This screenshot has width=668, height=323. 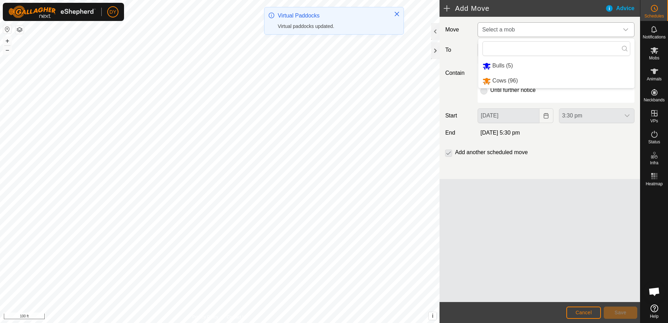 What do you see at coordinates (621, 313) in the screenshot?
I see `span: Save` at bounding box center [621, 313].